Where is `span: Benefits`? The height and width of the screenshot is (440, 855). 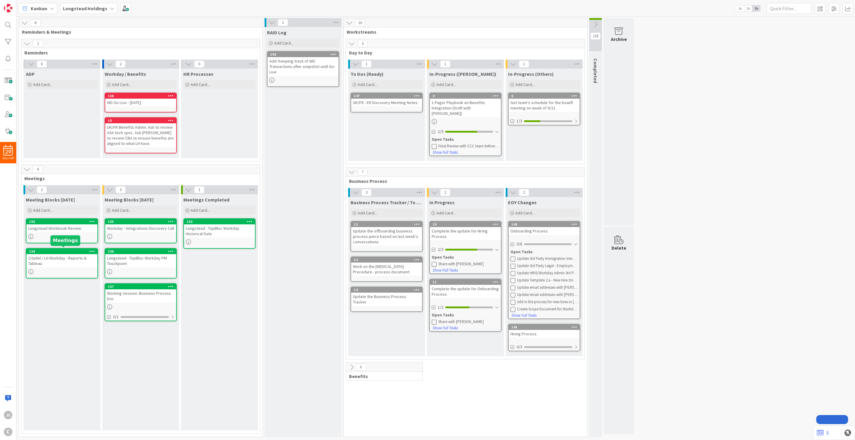
span: Benefits is located at coordinates (382, 376).